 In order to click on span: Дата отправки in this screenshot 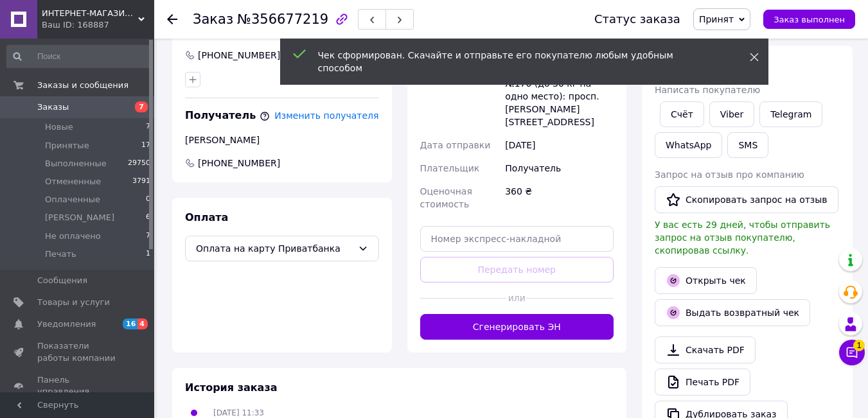, I will do `click(456, 145)`.